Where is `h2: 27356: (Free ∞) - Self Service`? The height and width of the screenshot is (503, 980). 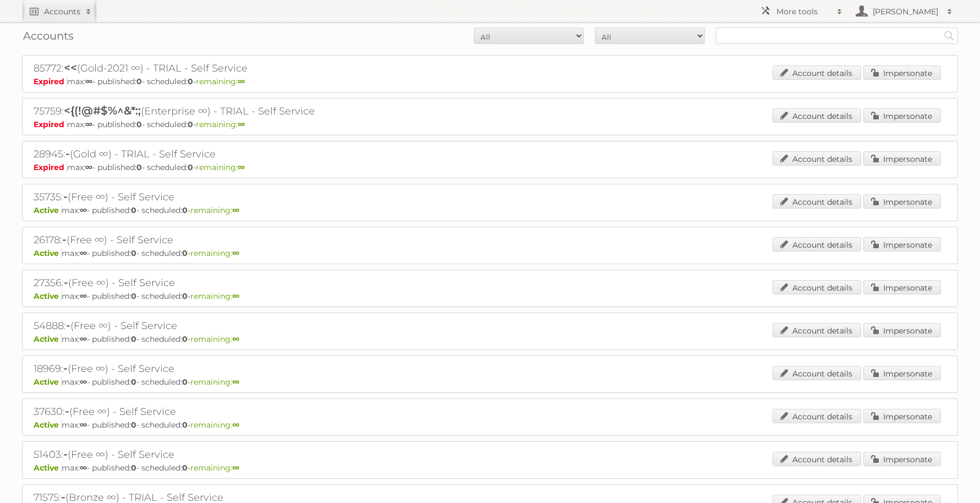 h2: 27356: (Free ∞) - Self Service is located at coordinates (226, 283).